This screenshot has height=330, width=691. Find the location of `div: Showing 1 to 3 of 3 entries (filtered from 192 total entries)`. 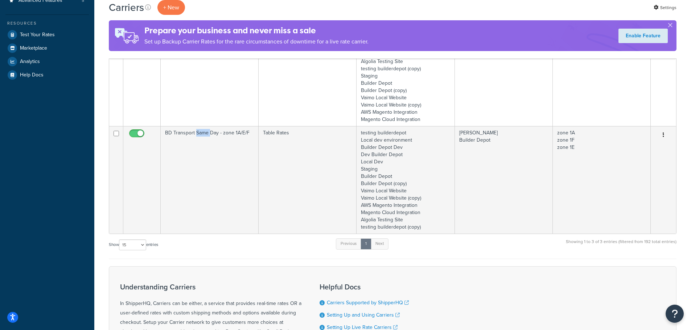

div: Showing 1 to 3 of 3 entries (filtered from 192 total entries) is located at coordinates (621, 246).